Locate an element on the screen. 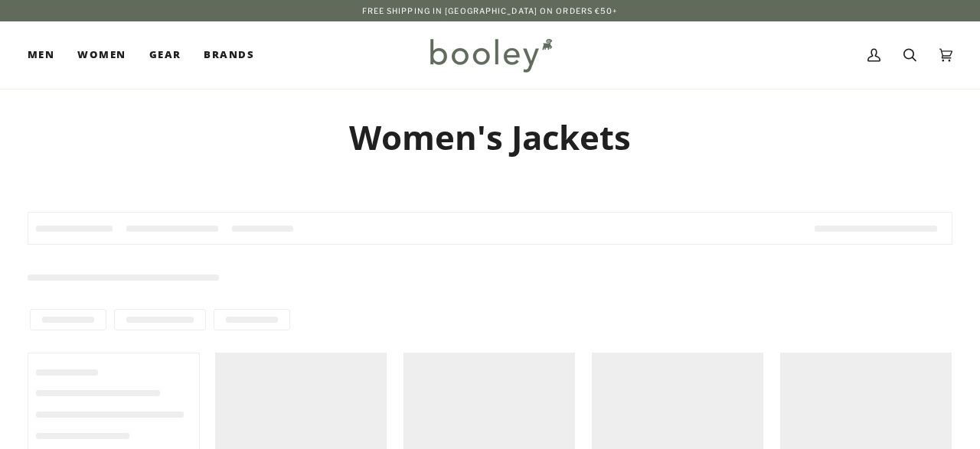 The height and width of the screenshot is (449, 980). div: Gear is located at coordinates (165, 55).